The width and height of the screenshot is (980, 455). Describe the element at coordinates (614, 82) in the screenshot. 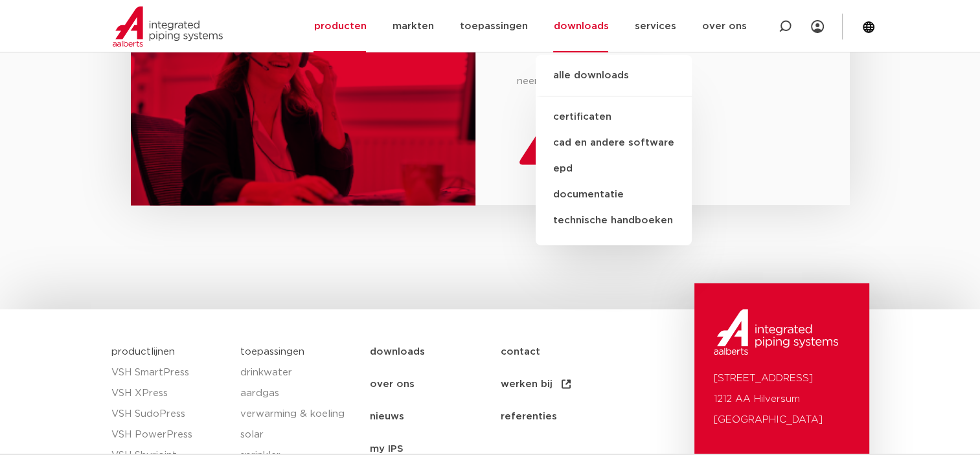

I see `a: alle downloads` at that location.